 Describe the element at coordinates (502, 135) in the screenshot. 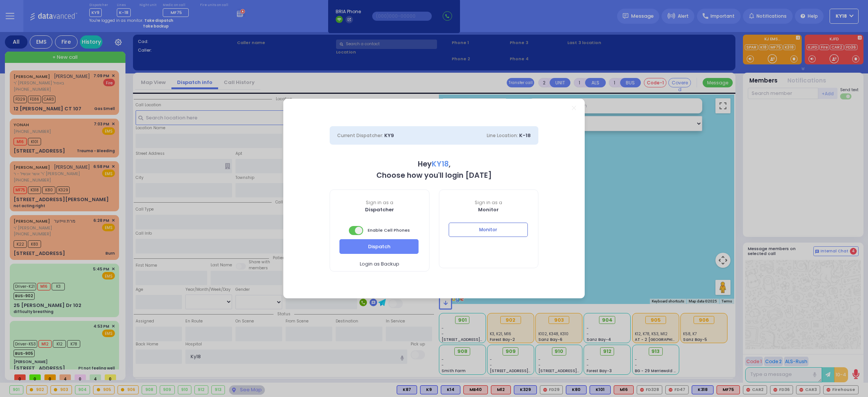

I see `span: Line Location:` at that location.